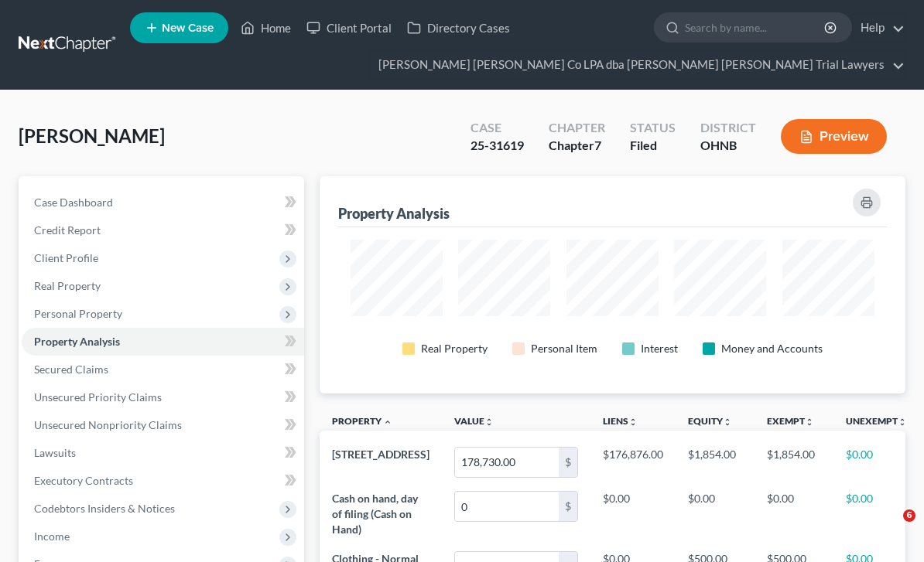  What do you see at coordinates (52, 536) in the screenshot?
I see `span: Income` at bounding box center [52, 536].